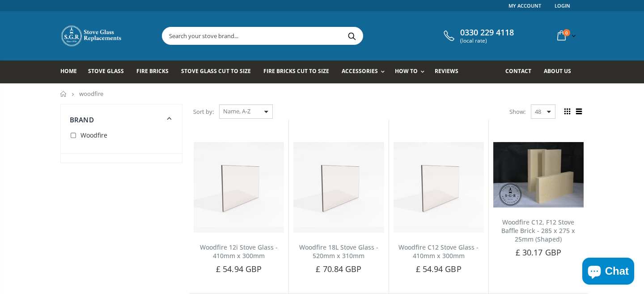 This screenshot has width=644, height=294. Describe the element at coordinates (567, 33) in the screenshot. I see `span: 0` at that location.